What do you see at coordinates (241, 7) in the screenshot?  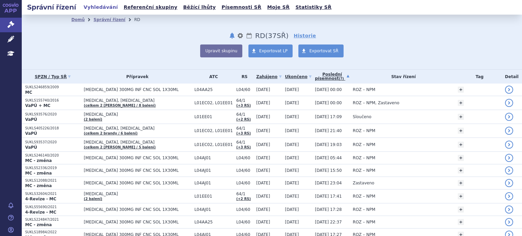 I see `a: Písemnosti SŘ` at bounding box center [241, 7].